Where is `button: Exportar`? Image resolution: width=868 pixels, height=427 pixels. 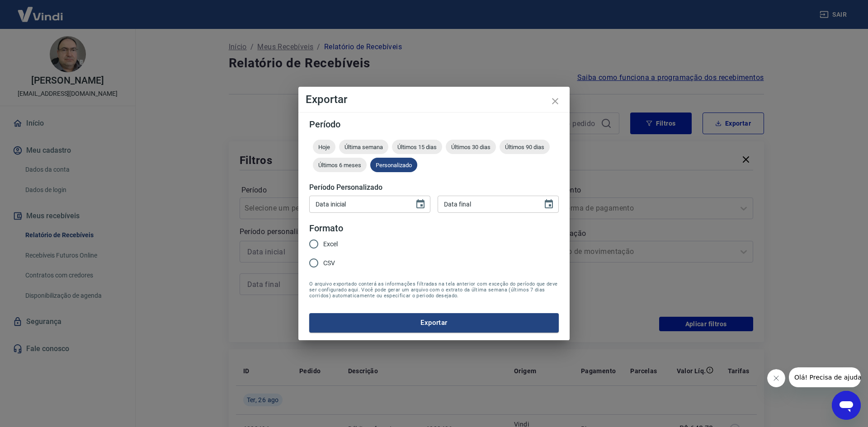 button: Exportar is located at coordinates (434, 323).